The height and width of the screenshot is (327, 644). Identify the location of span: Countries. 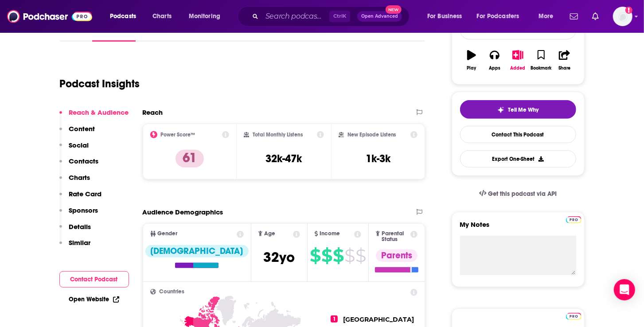
(172, 291).